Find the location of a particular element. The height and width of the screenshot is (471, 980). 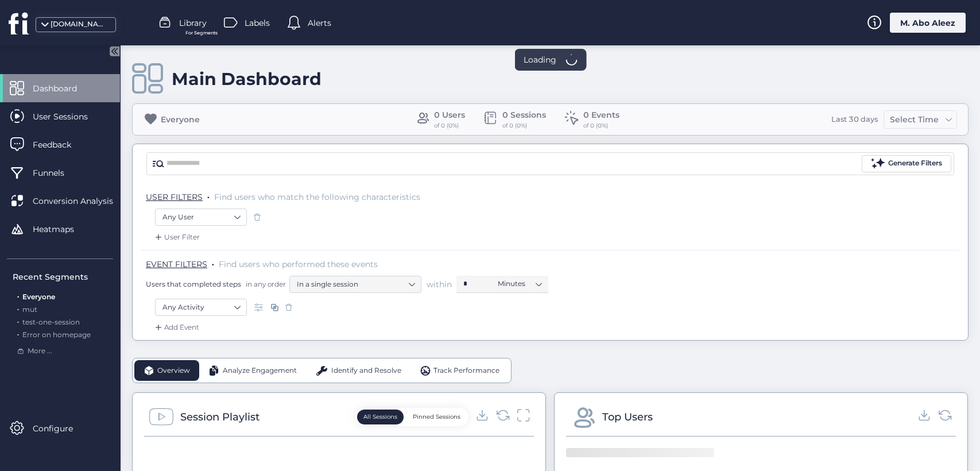

div: Main Dashboard is located at coordinates (246, 79).